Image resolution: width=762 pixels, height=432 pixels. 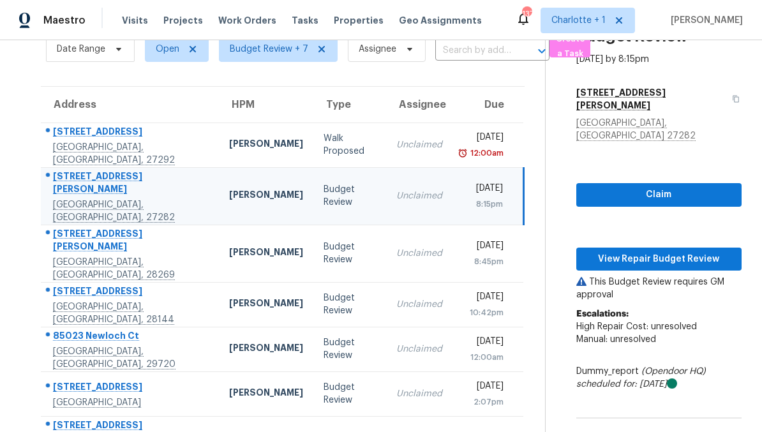 I want to click on p: This Budget Review requires GM approval, so click(x=659, y=289).